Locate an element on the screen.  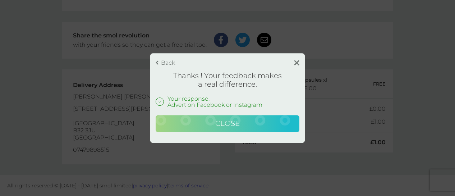
p: Your response: is located at coordinates (215, 99).